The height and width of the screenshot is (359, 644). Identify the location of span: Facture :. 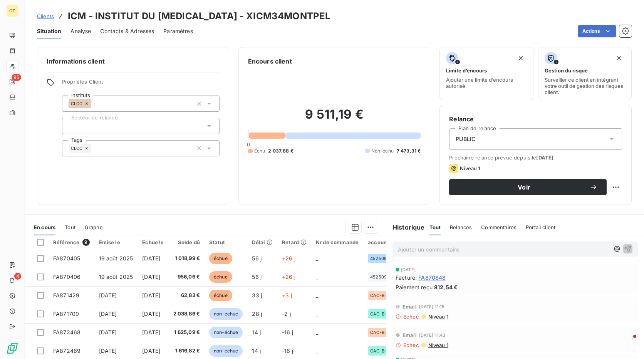
(406, 277).